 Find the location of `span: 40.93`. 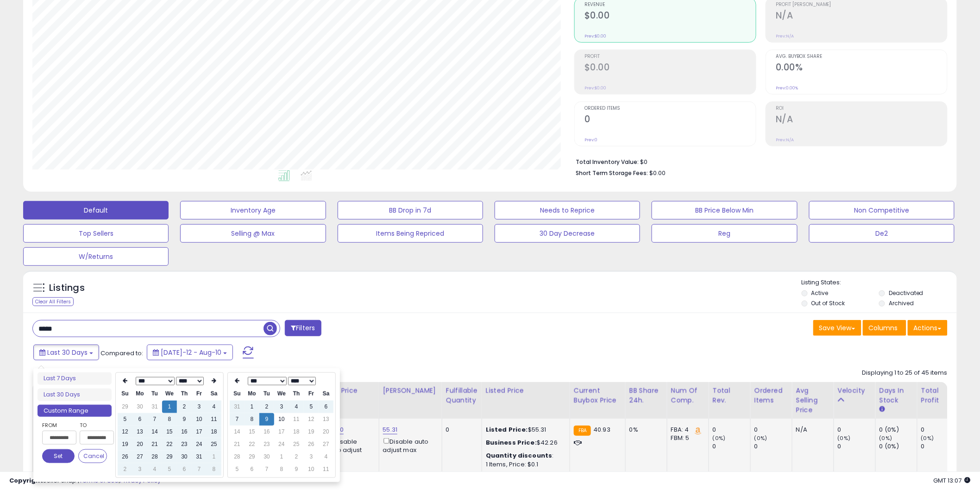

span: 40.93 is located at coordinates (602, 430).